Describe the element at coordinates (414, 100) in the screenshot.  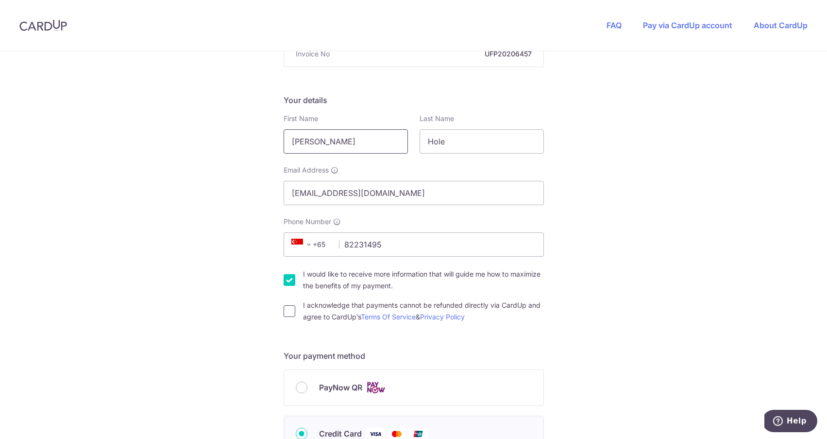
I see `h5: Your details` at that location.